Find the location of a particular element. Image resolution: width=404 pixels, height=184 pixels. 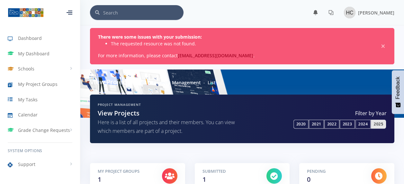

li: The requested resource was not found. is located at coordinates (241, 43).